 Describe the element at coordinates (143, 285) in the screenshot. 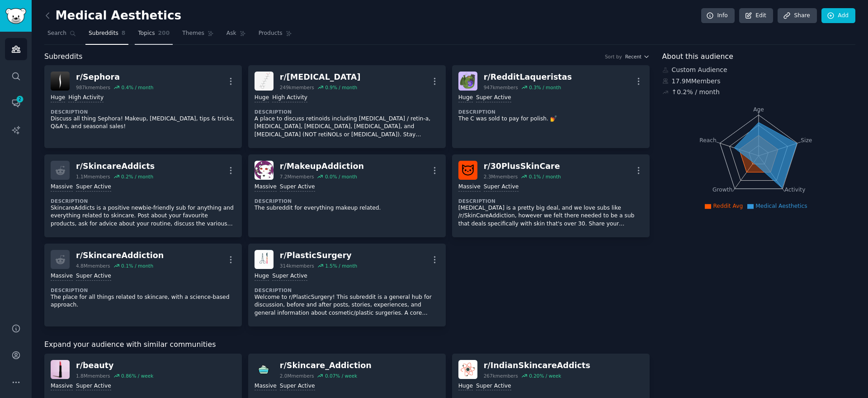

I see `a: r/SkincareAddiction4.8Mmembers0.1% / monthMassiveSuper ActiveDescriptionThe place for all things ...` at that location.